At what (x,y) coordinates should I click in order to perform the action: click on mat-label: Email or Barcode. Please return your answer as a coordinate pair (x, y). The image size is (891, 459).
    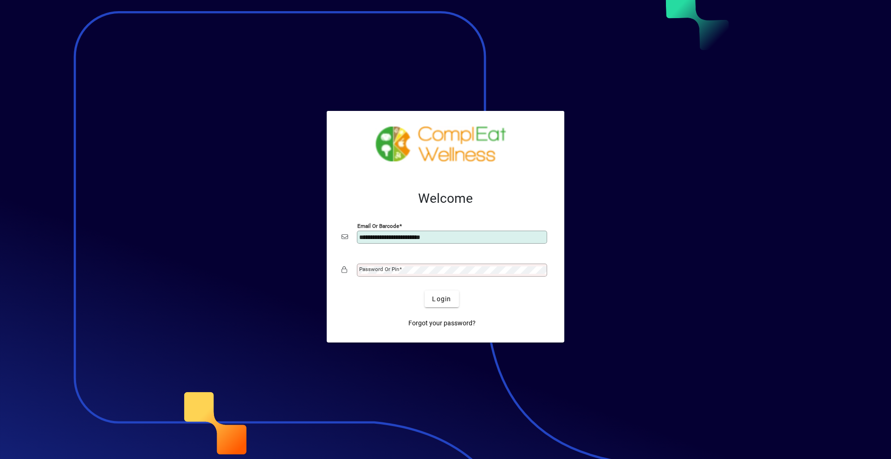
    Looking at the image, I should click on (378, 226).